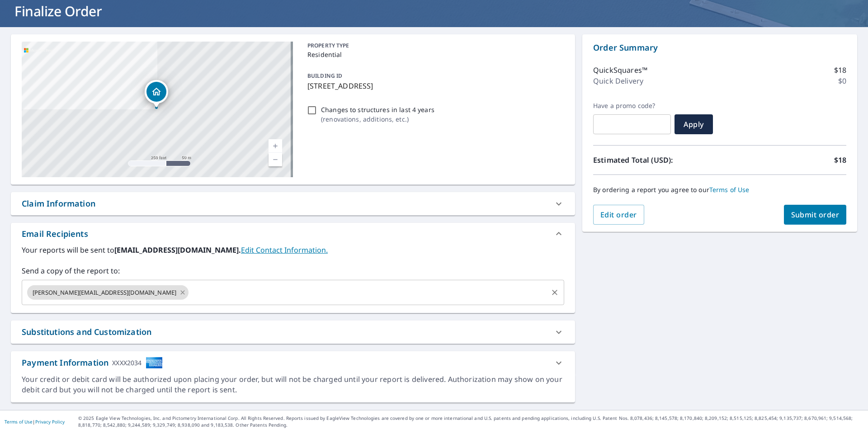  I want to click on p: © 2025 Eagle View Technologies, Inc. and Pictometry International Corp. All Rights Reserved. Repo..., so click(471, 421).